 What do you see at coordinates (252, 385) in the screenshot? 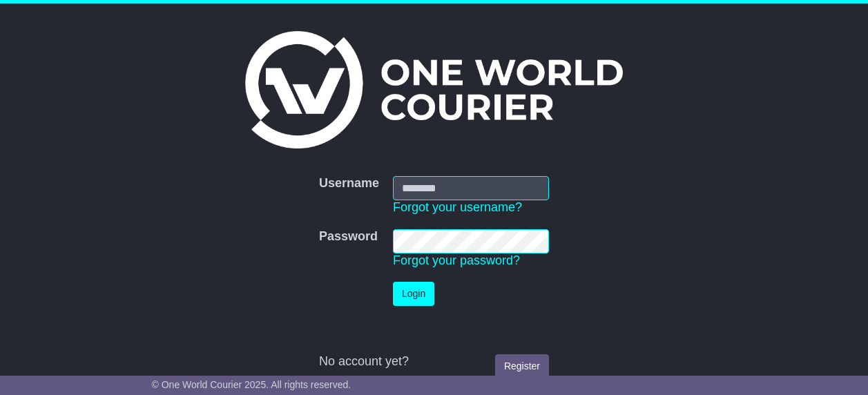
I see `span: © One World Courier 2025. All rights reserved.` at bounding box center [252, 385].